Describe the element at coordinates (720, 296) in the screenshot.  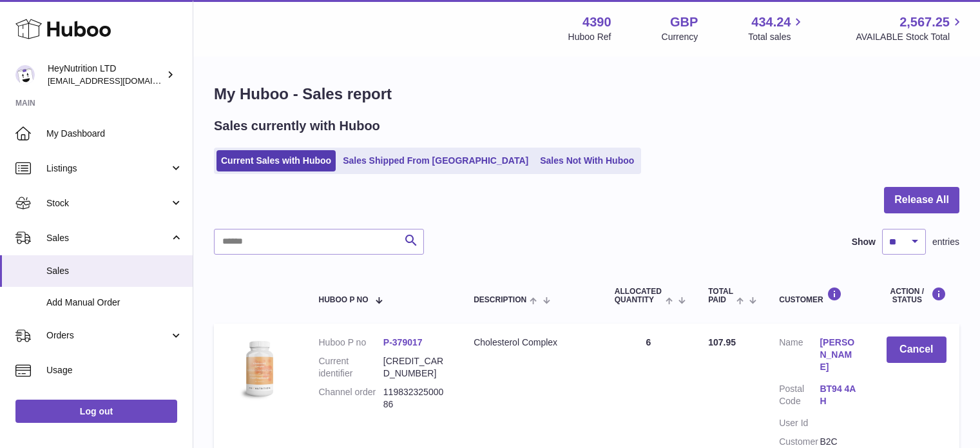
I see `span: Total paid` at that location.